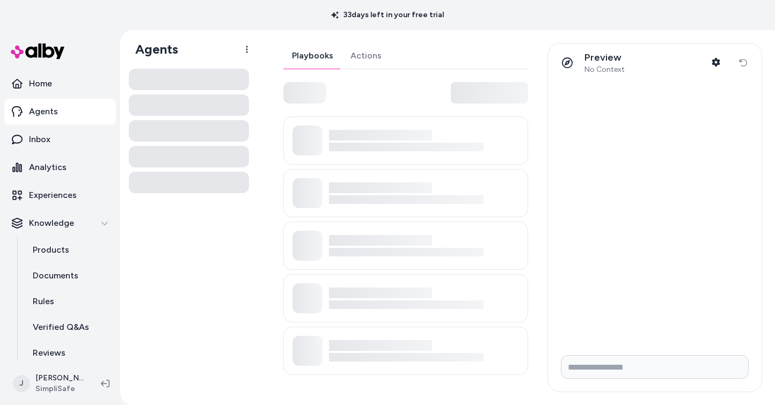  Describe the element at coordinates (604, 57) in the screenshot. I see `p: Preview` at that location.